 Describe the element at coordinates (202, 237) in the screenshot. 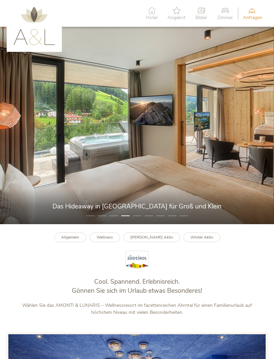

I see `a: Winter Aktiv` at that location.